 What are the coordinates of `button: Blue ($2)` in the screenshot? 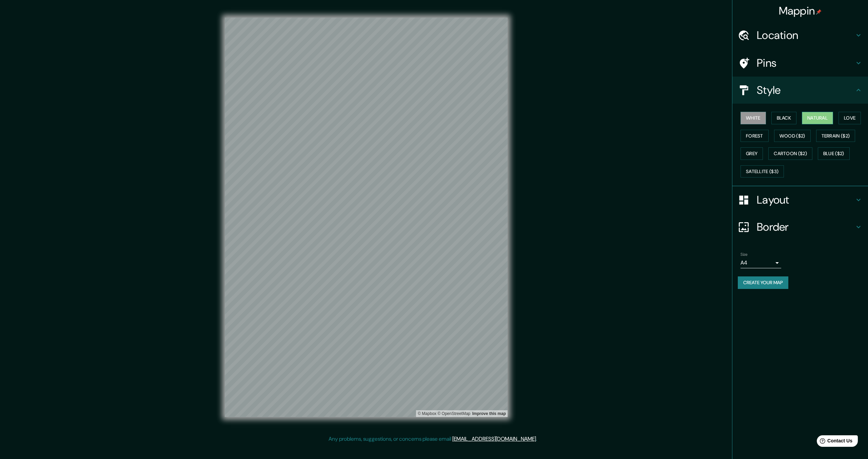 It's located at (834, 153).